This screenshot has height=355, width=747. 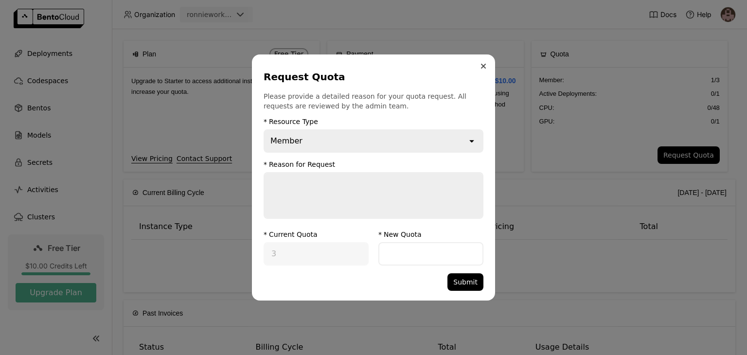 What do you see at coordinates (302, 164) in the screenshot?
I see `div: Reason for Request` at bounding box center [302, 164].